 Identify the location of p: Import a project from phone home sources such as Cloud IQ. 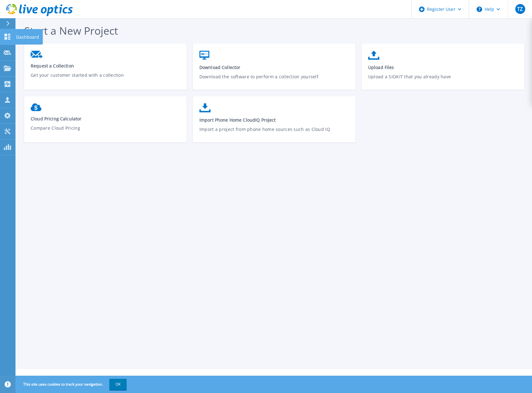
(274, 133).